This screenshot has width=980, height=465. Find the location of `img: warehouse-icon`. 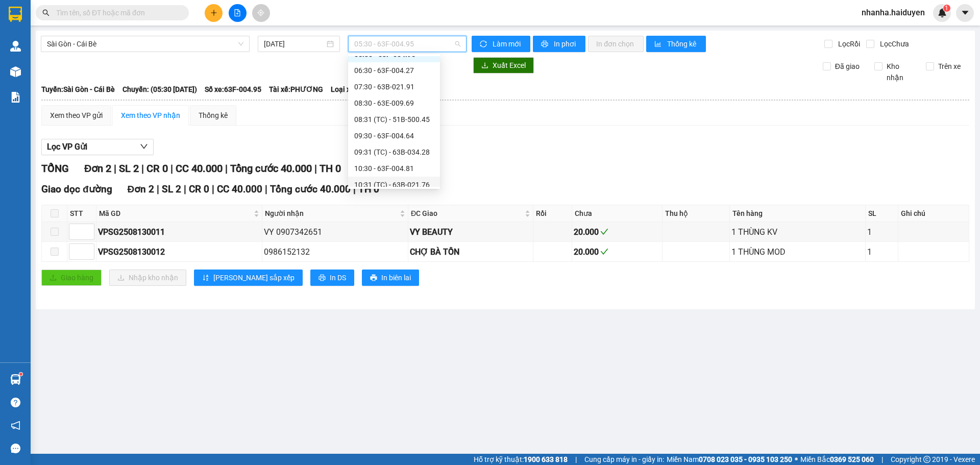

img: warehouse-icon is located at coordinates (15, 379).